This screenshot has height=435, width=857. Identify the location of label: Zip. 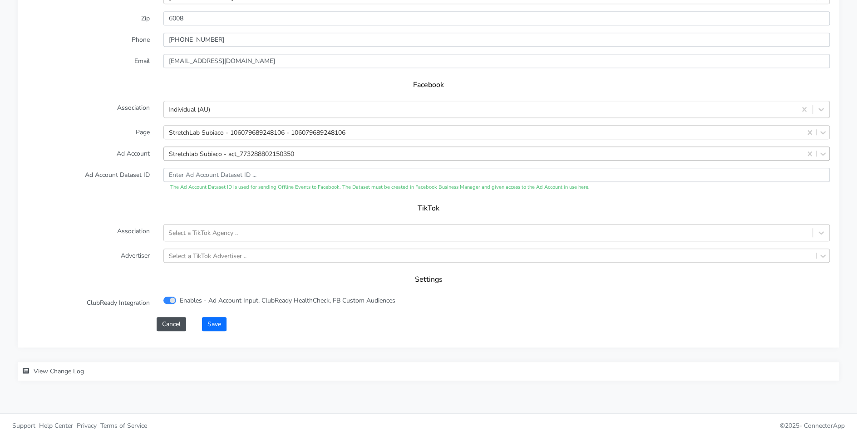
(88, 18).